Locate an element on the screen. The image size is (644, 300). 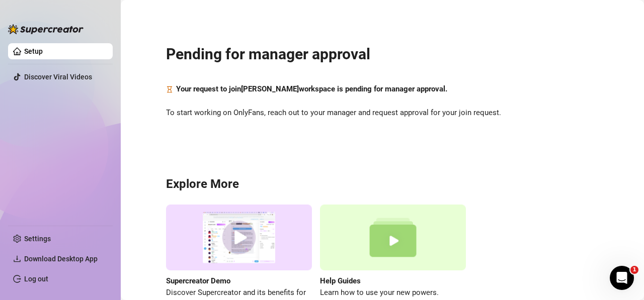
span: Download Desktop App is located at coordinates (61, 259).